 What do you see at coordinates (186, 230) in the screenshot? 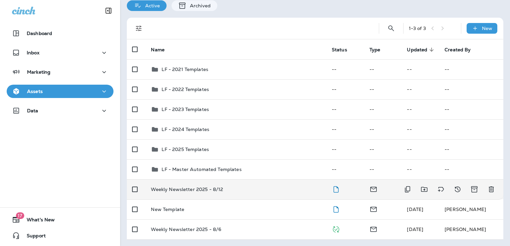
I see `p: Weekly Newsletter 2025 - 8/6` at bounding box center [186, 230].